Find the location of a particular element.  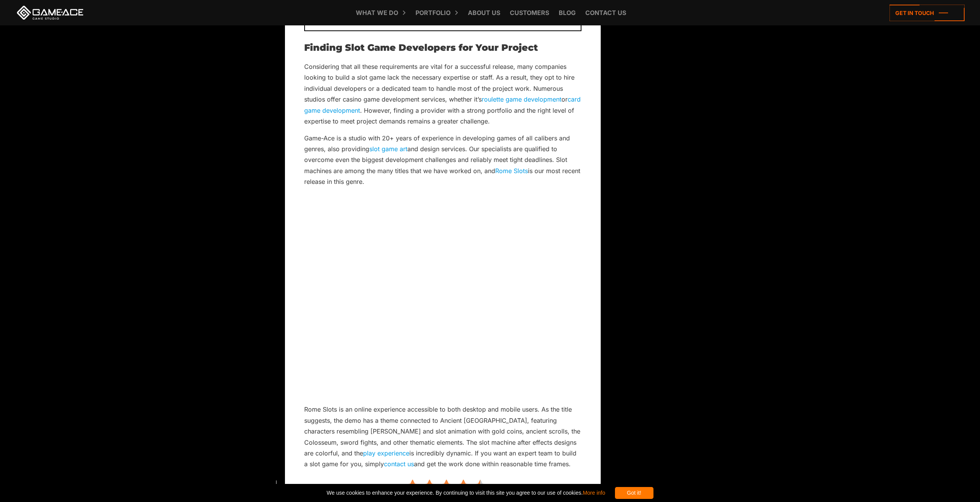

div: Got it! is located at coordinates (634, 493).